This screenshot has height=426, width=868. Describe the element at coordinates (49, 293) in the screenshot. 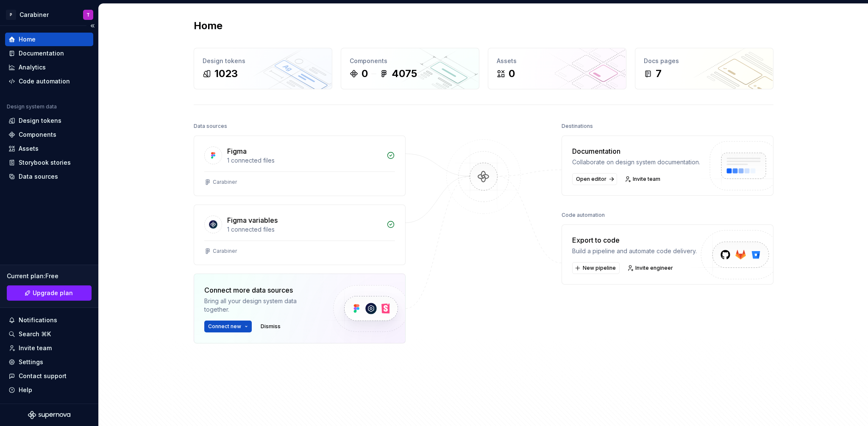

I see `a: Upgrade plan` at that location.